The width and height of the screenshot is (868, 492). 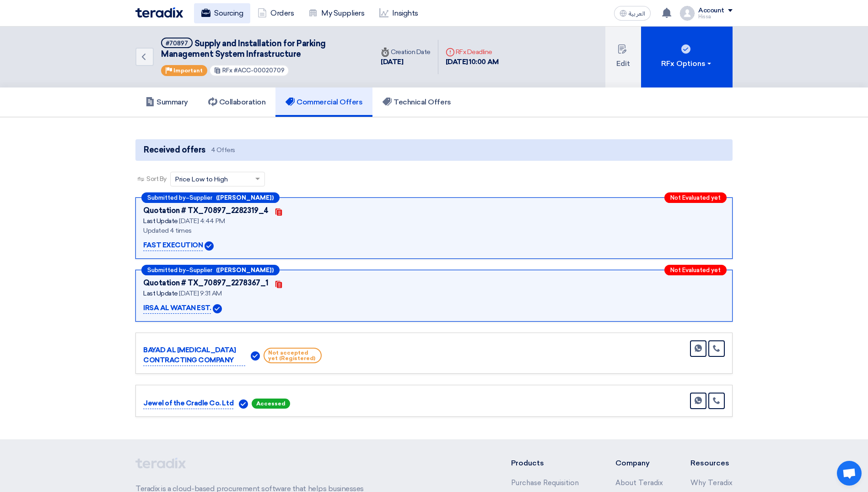 I want to click on span: Sort By, so click(x=157, y=179).